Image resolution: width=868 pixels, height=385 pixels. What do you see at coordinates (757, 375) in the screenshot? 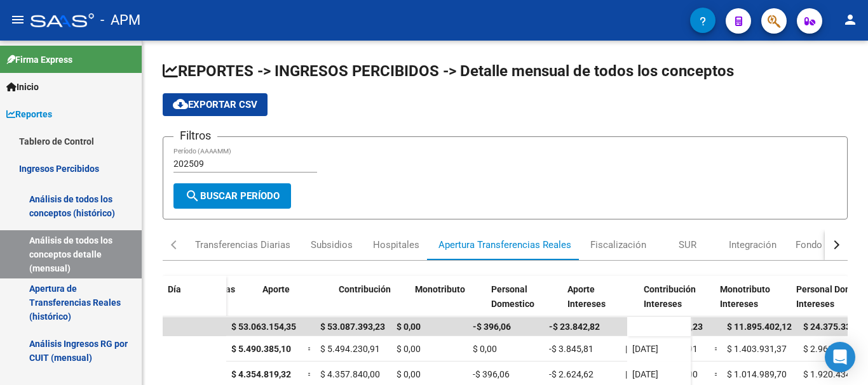
I see `span: $ 1.014.989,70` at bounding box center [757, 375].